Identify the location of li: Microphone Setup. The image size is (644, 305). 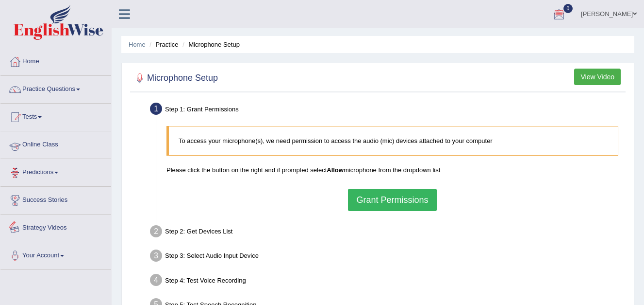
(210, 44).